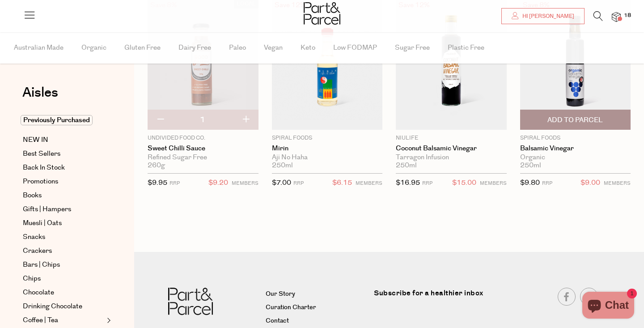 The image size is (644, 328). What do you see at coordinates (38, 293) in the screenshot?
I see `span: Chocolate` at bounding box center [38, 293].